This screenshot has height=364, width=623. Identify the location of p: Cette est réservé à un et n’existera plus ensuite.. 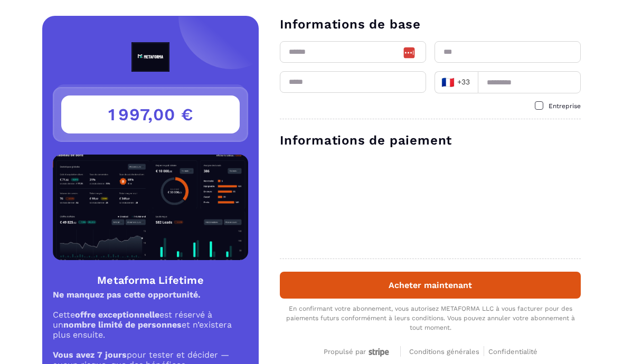
(150, 324).